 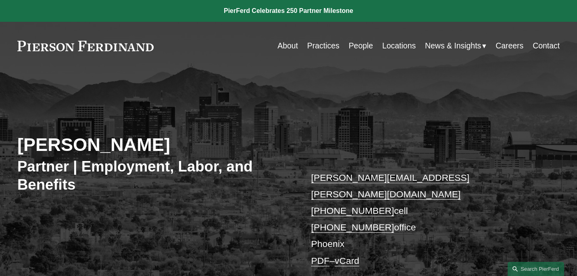 What do you see at coordinates (347, 261) in the screenshot?
I see `a: vCard` at bounding box center [347, 261].